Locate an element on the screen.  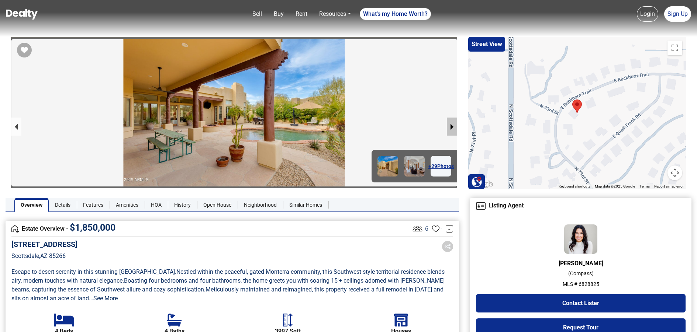
a: Sell is located at coordinates (257, 14).